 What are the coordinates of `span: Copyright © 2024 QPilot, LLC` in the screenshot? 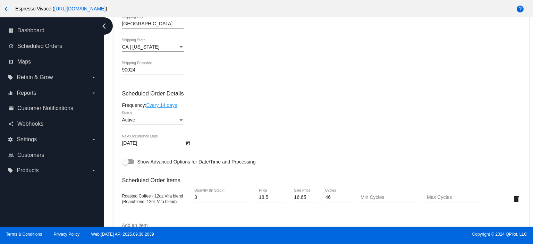 It's located at (399, 234).